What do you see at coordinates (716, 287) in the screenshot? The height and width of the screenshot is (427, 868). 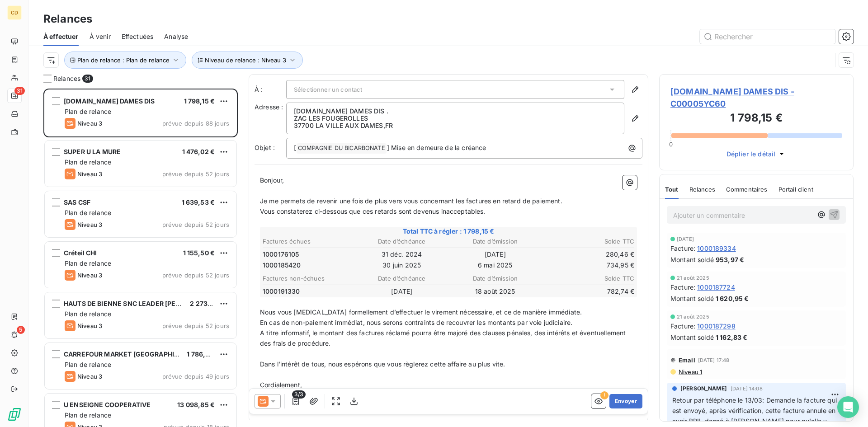 I see `span: 1000187724` at bounding box center [716, 287].